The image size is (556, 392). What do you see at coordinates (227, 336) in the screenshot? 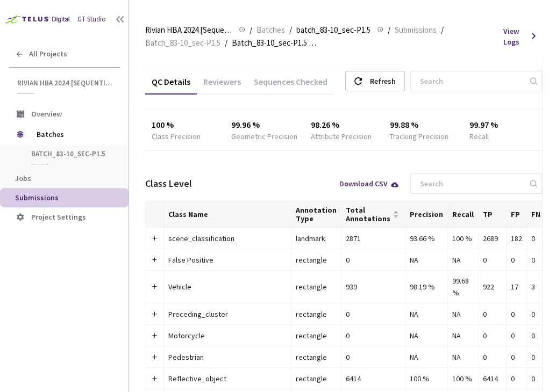
I see `div: Motorcycle` at bounding box center [227, 336].